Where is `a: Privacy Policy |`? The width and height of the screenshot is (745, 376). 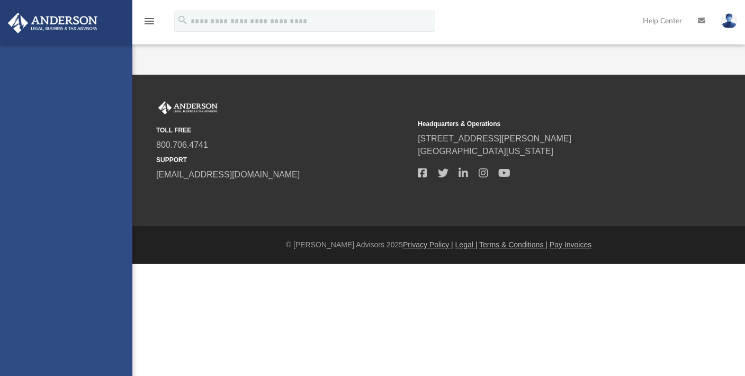 a: Privacy Policy | is located at coordinates (428, 245).